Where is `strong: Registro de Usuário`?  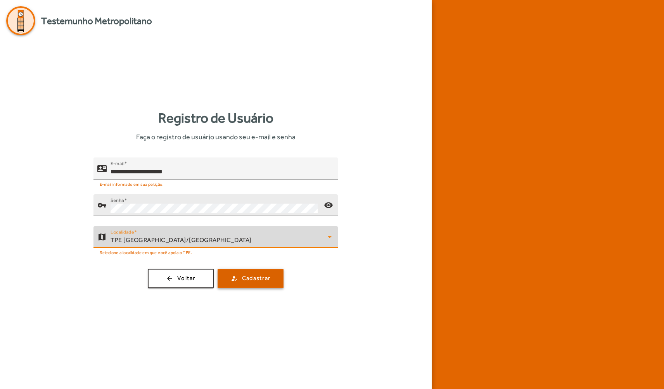 strong: Registro de Usuário is located at coordinates (216, 118).